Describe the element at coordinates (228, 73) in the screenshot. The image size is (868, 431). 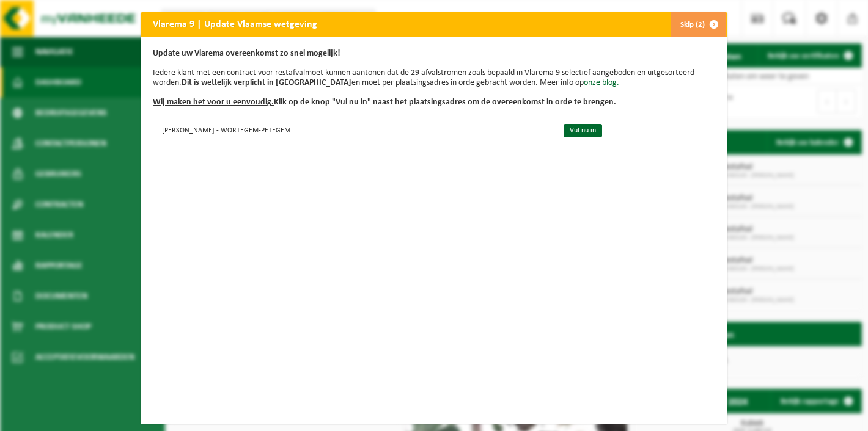
I see `u: Iedere klant met een contract voor restafval` at that location.